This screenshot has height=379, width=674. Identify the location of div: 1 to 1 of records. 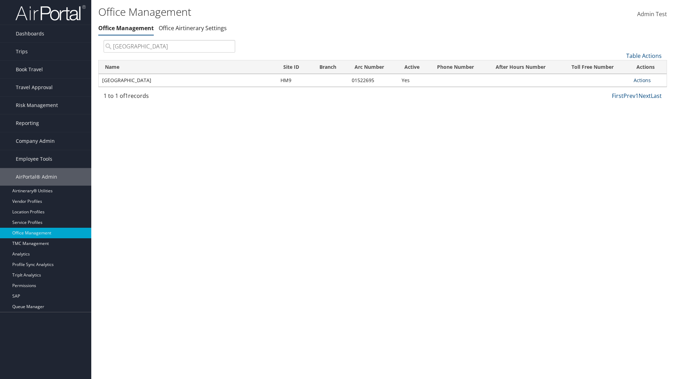
(169, 98).